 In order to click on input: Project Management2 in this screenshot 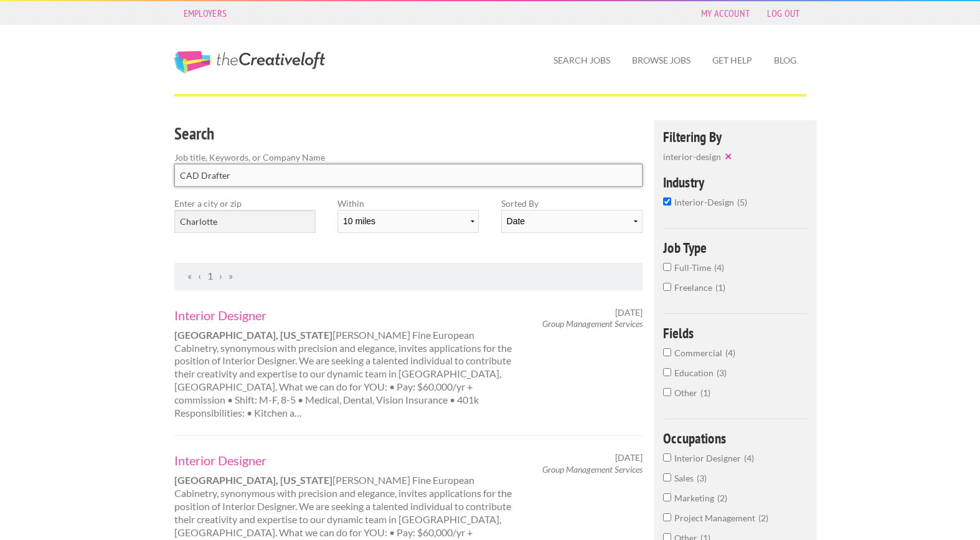, I will do `click(667, 517)`.